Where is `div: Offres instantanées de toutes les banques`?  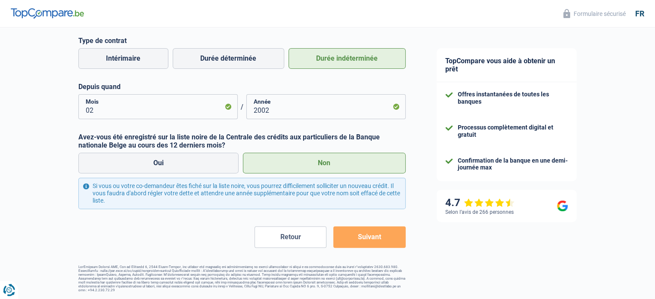 div: Offres instantanées de toutes les banques is located at coordinates (513, 98).